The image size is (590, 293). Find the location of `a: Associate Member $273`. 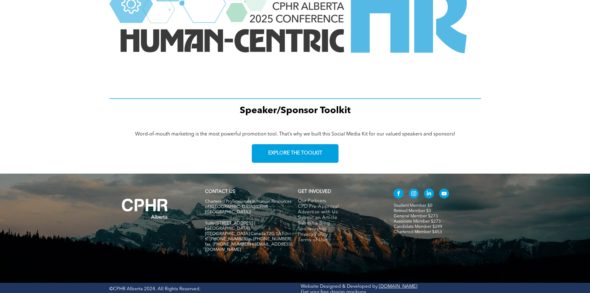

a: Associate Member $273 is located at coordinates (417, 221).